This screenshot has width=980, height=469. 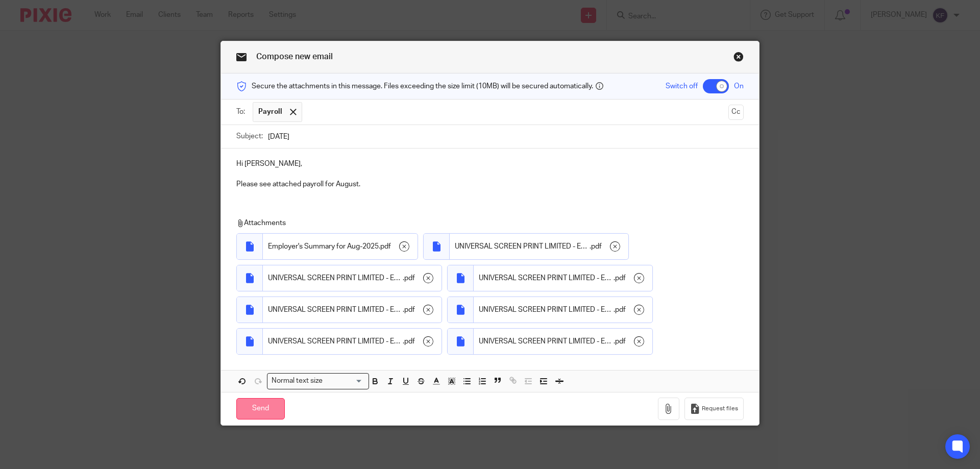 I want to click on label: To:, so click(x=242, y=112).